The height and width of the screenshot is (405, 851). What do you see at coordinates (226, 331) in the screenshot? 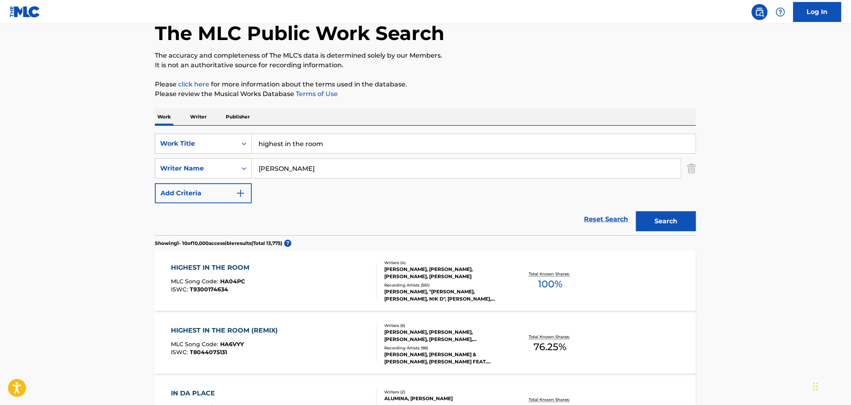
I see `div: HIGHEST IN THE ROOM (REMIX)` at bounding box center [226, 331].